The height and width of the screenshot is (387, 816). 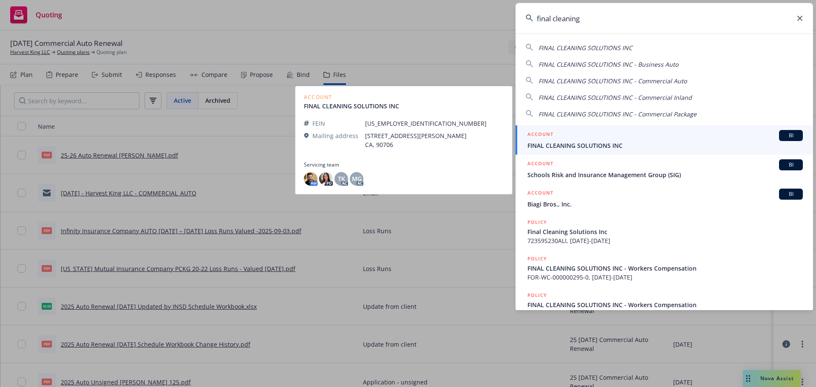 I want to click on span: Schools Risk and Insurance Management Group (SIG), so click(x=665, y=175).